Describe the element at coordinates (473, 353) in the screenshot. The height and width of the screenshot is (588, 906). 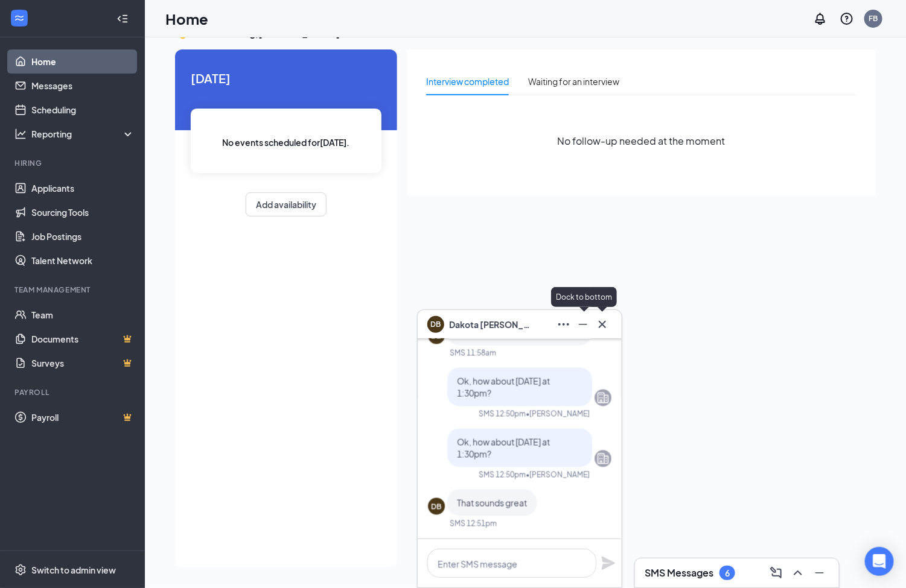
I see `div: SMS 11:58am` at that location.